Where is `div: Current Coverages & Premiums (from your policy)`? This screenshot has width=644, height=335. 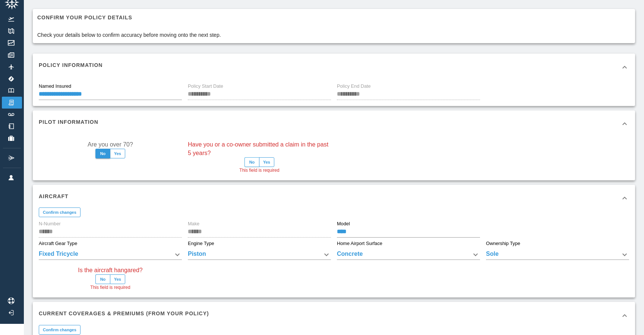 div: Current Coverages & Premiums (from your policy) is located at coordinates (333, 315).